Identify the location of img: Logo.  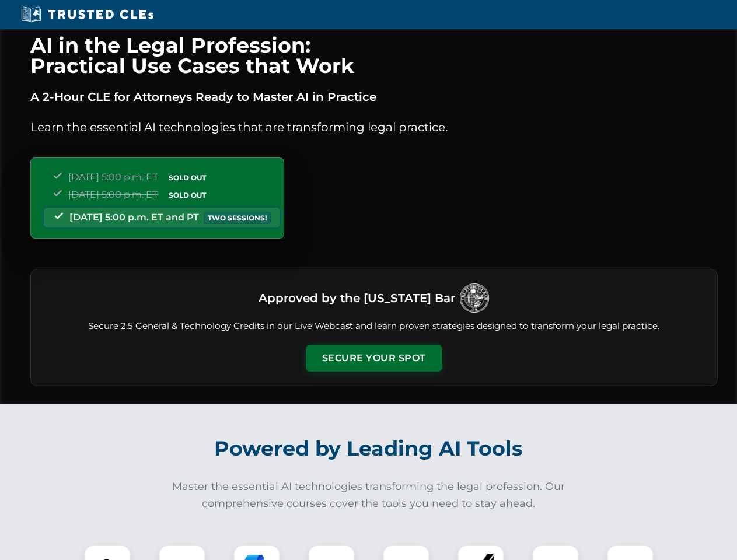
(474, 298).